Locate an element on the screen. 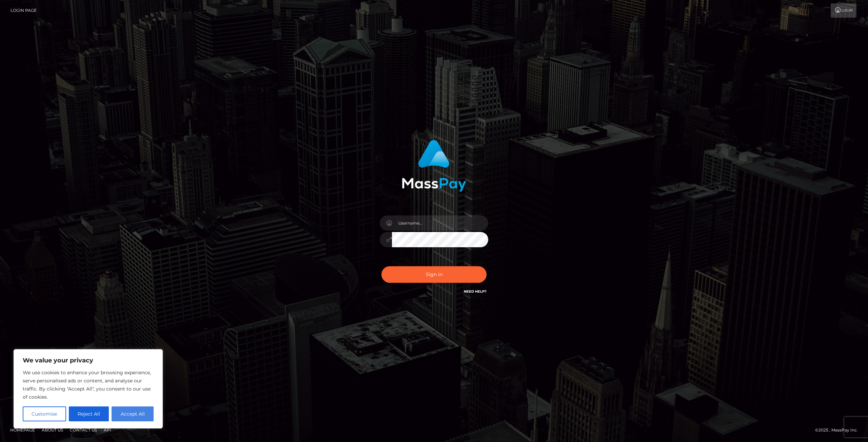  a: Contact Us is located at coordinates (83, 430).